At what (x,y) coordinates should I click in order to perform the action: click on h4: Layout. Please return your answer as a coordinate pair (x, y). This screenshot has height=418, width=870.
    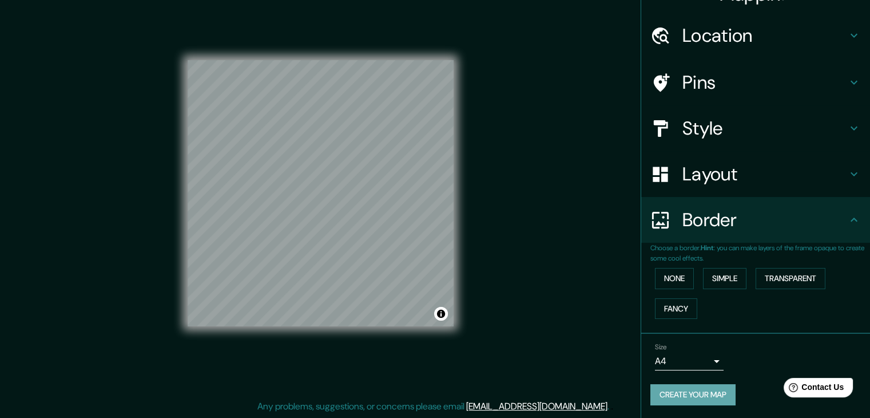
    Looking at the image, I should click on (765, 174).